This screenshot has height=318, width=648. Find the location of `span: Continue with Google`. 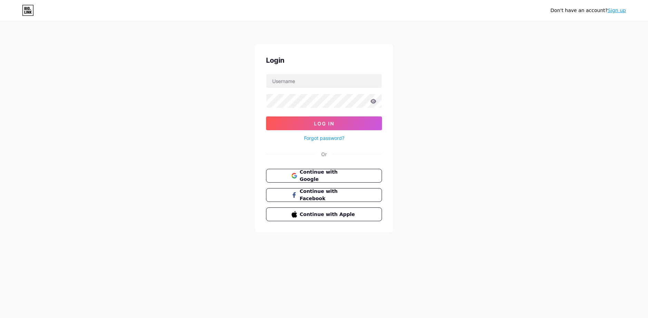

span: Continue with Google is located at coordinates (328, 176).